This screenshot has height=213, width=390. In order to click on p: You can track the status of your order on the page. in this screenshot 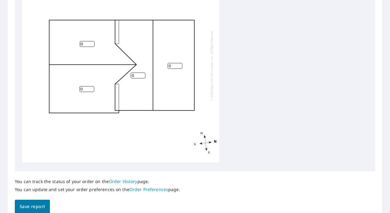, I will do `click(97, 181)`.